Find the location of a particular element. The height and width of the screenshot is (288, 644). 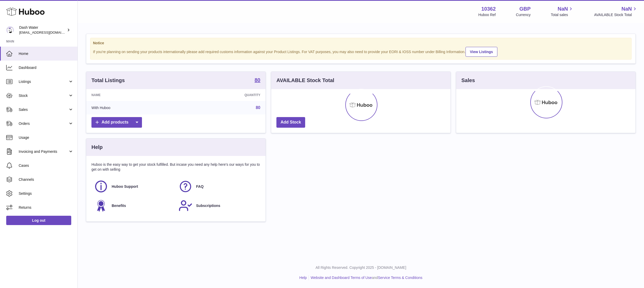

div: If you're planning on sending your products internationally please add required customs informati... is located at coordinates (361, 51).